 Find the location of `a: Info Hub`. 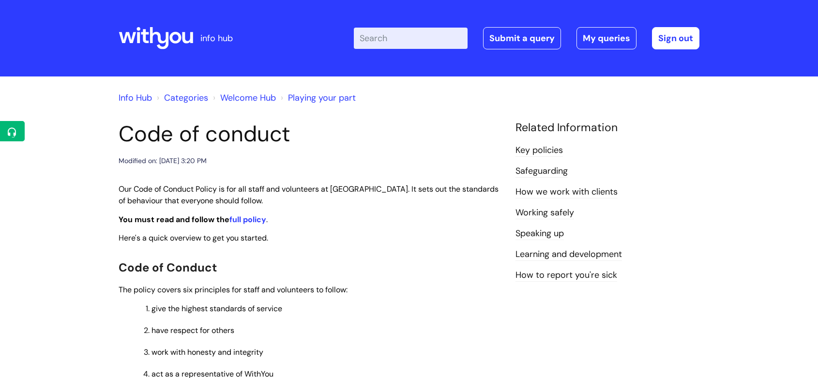

a: Info Hub is located at coordinates (135, 98).